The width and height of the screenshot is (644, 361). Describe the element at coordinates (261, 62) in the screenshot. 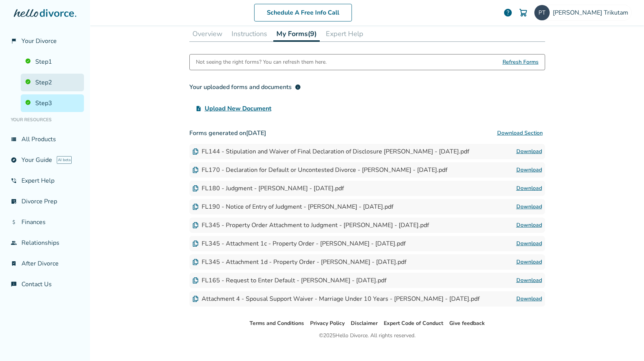

I see `div: Not seeing the right forms? You can refresh them here.` at that location.